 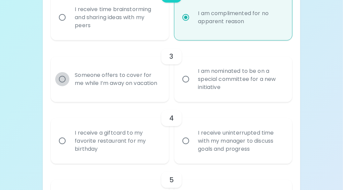 What do you see at coordinates (117, 141) in the screenshot?
I see `div: I receive a giftcard to my favorite restaurant for my birthday` at bounding box center [117, 141].